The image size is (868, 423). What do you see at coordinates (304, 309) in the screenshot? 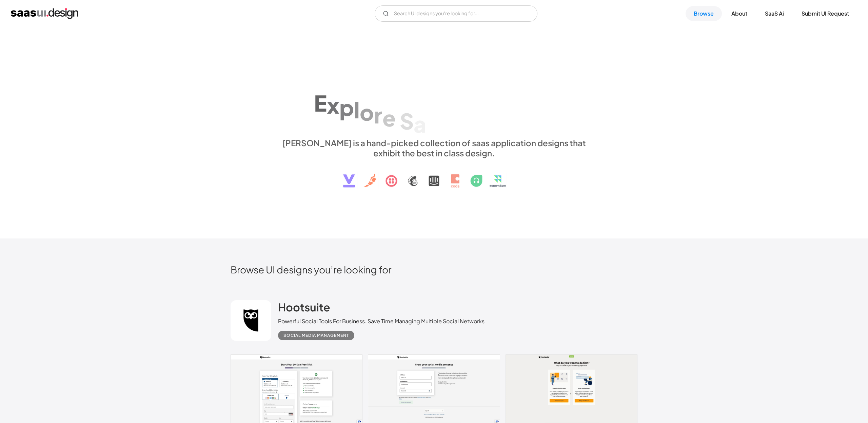
I see `a: Hootsuite` at bounding box center [304, 309].